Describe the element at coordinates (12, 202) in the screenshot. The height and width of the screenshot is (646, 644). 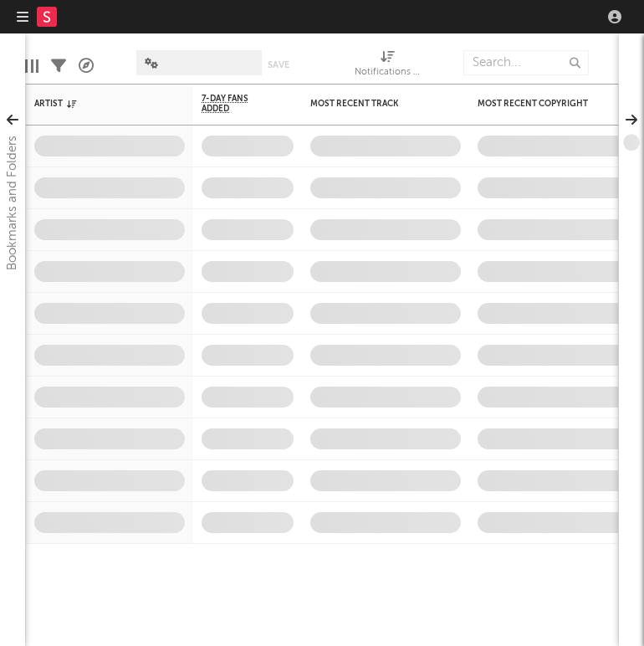
I see `div: Bookmarks and Folders` at that location.